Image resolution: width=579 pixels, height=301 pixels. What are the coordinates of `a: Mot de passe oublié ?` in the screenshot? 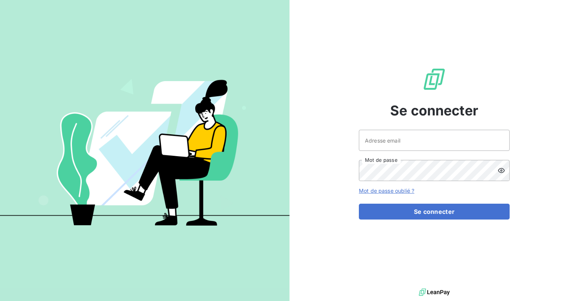 It's located at (387, 190).